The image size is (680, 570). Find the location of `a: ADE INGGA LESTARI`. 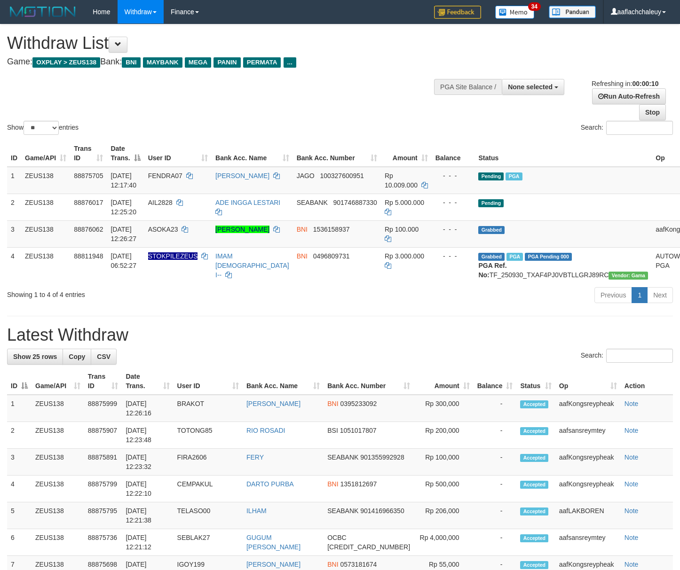

a: ADE INGGA LESTARI is located at coordinates (248, 203).